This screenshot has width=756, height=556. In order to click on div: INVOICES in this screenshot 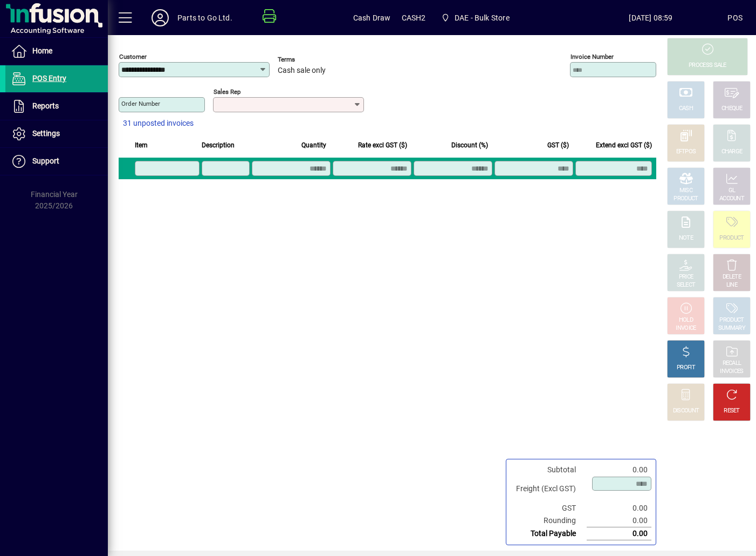, I will do `click(731, 371)`.